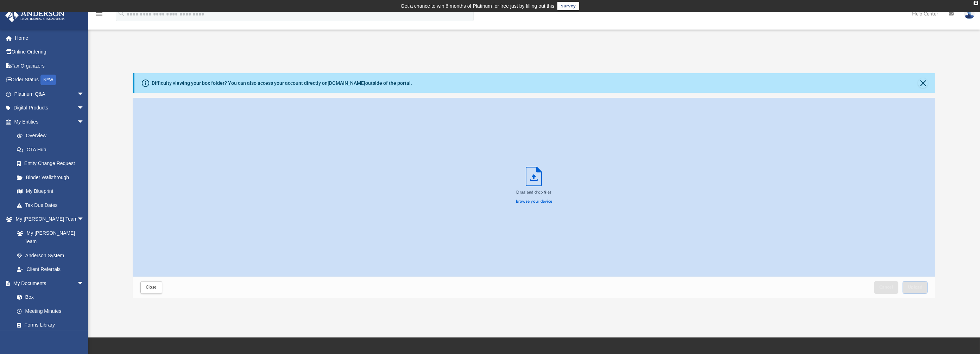 The width and height of the screenshot is (980, 354). I want to click on span: Close, so click(152, 288).